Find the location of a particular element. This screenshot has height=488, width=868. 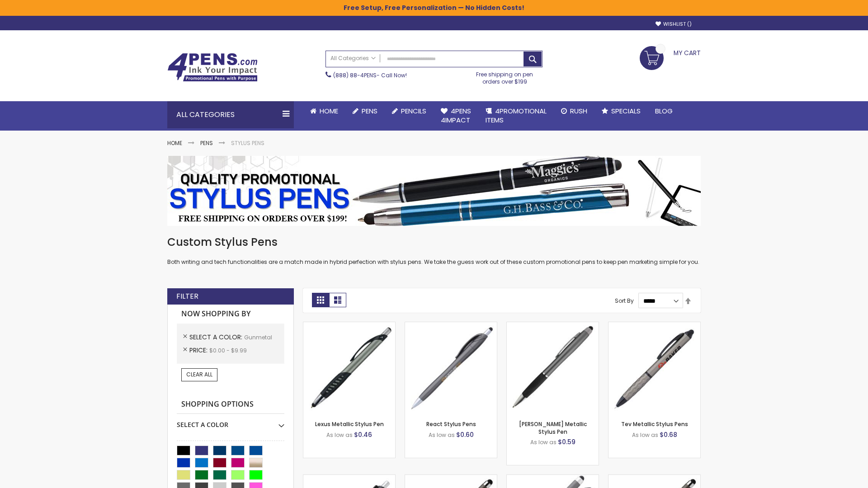

span: $0.60 is located at coordinates (465, 435).